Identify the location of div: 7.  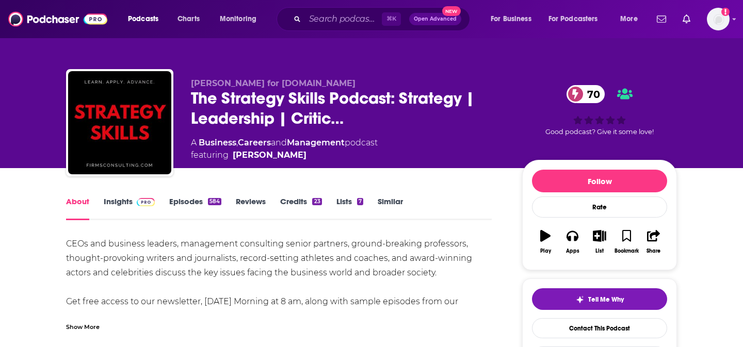
(360, 202).